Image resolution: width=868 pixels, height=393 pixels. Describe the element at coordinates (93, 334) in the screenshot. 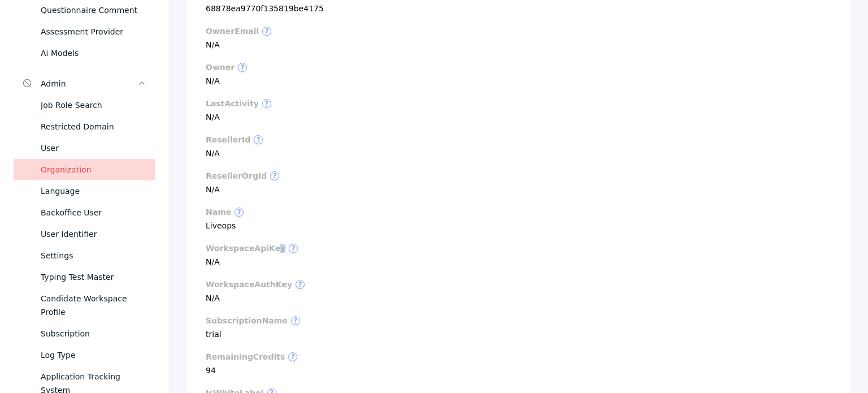

I see `div: Subscription` at that location.